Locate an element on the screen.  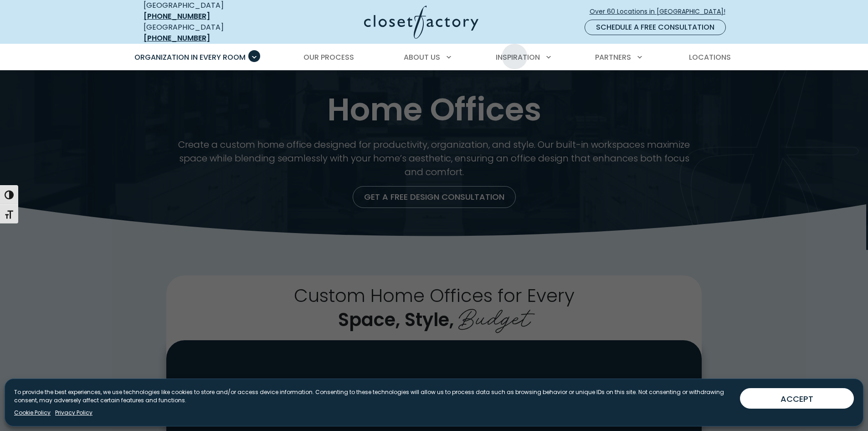
span: Organization in Every Room is located at coordinates (190, 57).